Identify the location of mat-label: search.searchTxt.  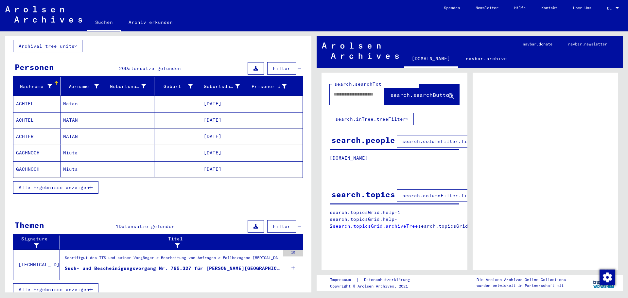
(358, 84).